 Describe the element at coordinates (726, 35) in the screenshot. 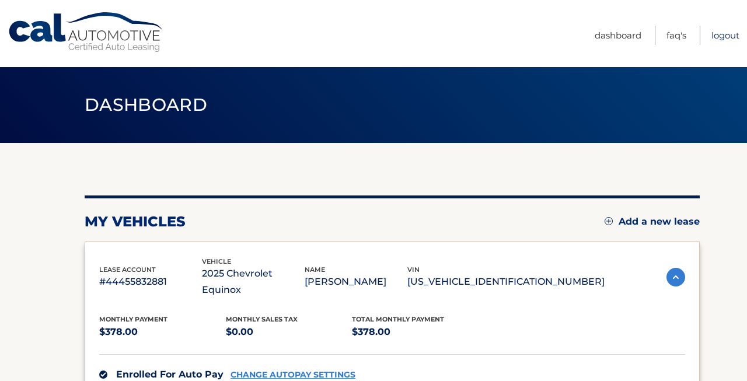

I see `a: Logout` at that location.